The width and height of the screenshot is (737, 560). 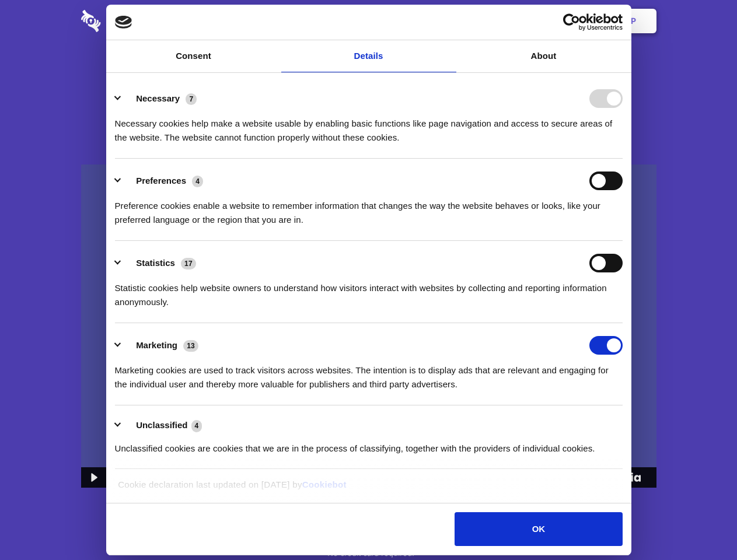 I want to click on label: Statistics, so click(x=155, y=263).